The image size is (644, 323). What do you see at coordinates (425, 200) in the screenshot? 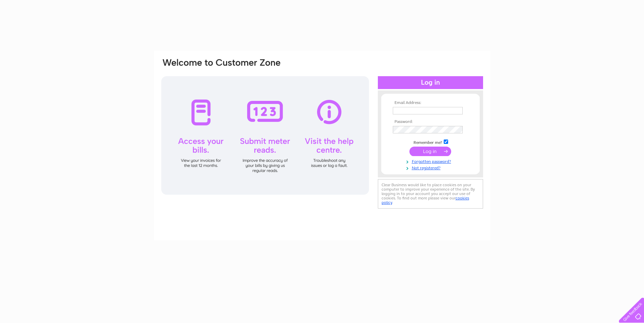
I see `a: cookies policy` at bounding box center [425, 200].